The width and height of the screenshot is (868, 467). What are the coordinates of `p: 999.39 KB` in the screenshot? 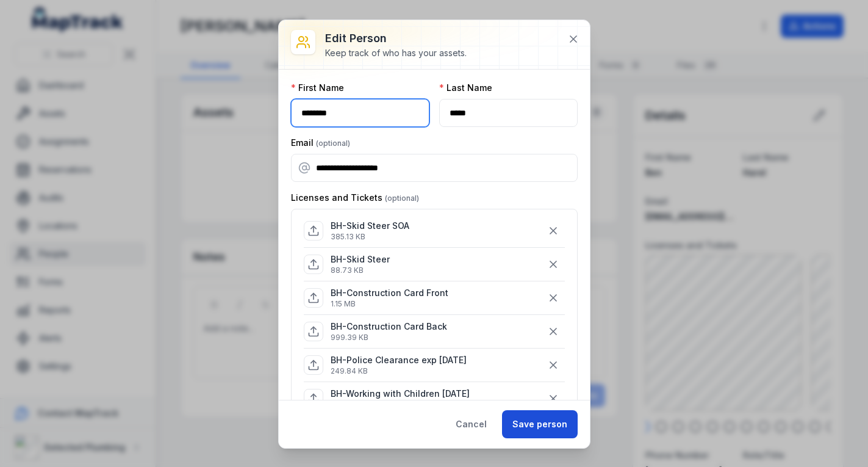 It's located at (389, 338).